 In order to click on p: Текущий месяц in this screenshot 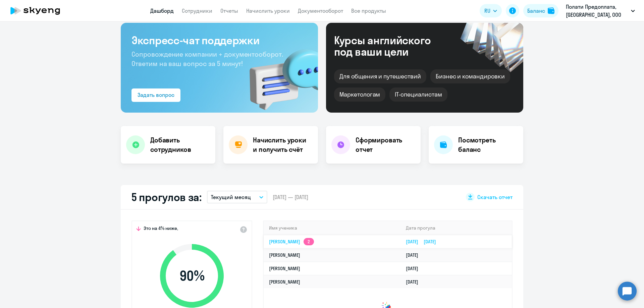, I will do `click(230, 197)`.